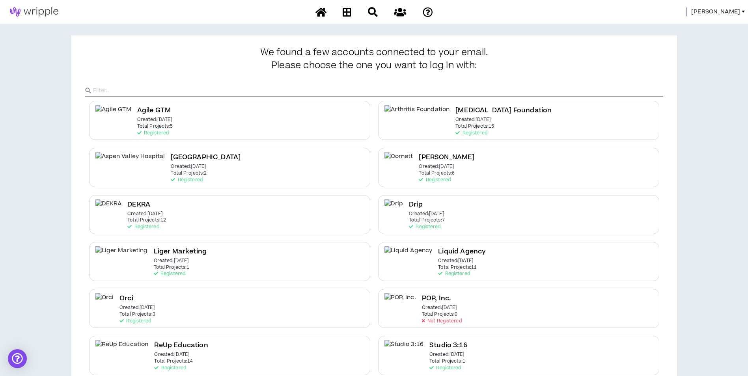 The height and width of the screenshot is (376, 748). Describe the element at coordinates (399, 161) in the screenshot. I see `img: Cornett` at that location.